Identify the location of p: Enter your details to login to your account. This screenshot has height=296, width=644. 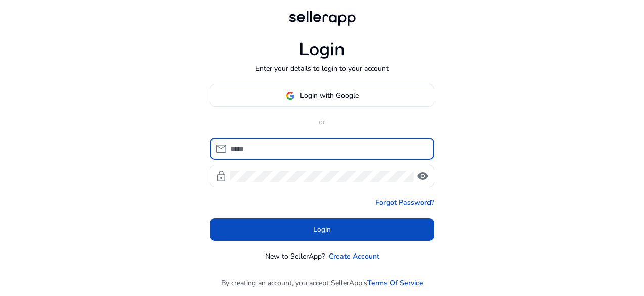
(321, 69).